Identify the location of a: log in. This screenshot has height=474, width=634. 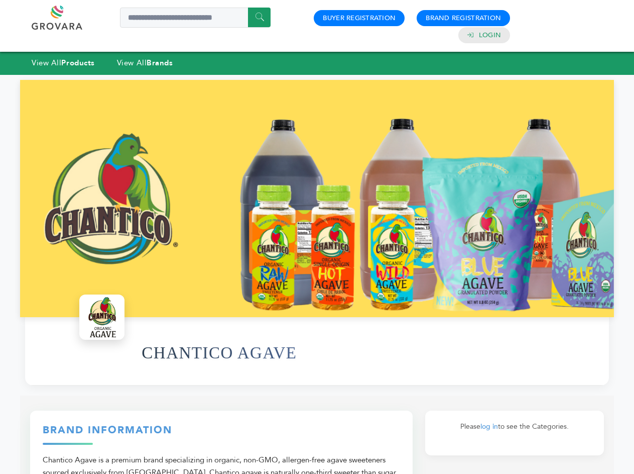
(489, 426).